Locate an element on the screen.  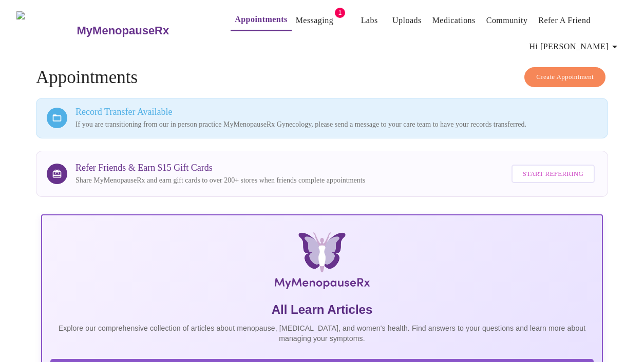
h5: All Learn Articles is located at coordinates (322, 310).